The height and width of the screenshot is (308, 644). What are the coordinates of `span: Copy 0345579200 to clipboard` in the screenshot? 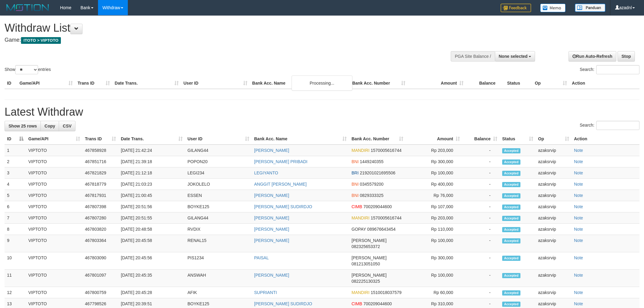 It's located at (372, 184).